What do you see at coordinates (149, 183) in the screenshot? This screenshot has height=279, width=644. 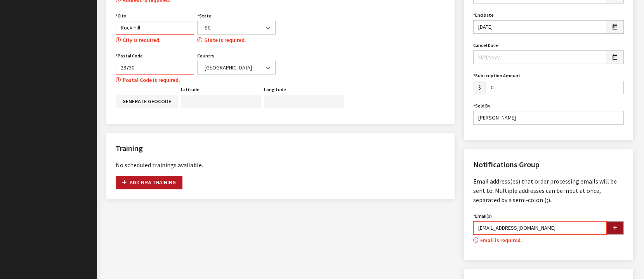 I see `span: Add new training` at bounding box center [149, 183].